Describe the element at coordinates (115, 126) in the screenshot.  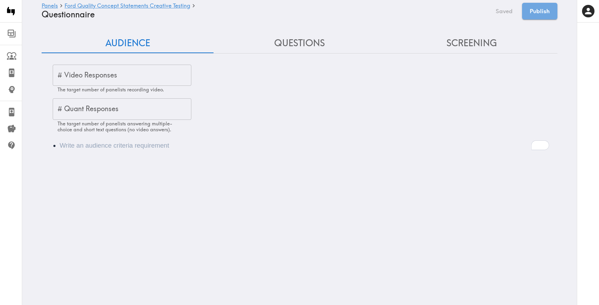
I see `span: The target number of panelists answering multiple-choice and short text questions (no video answe...` at that location.